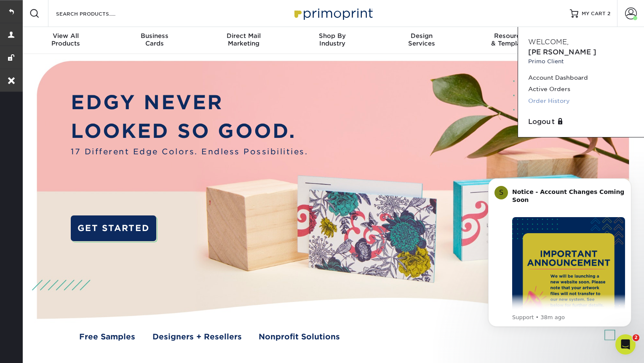 The width and height of the screenshot is (644, 363). Describe the element at coordinates (154, 39) in the screenshot. I see `div: Cards` at that location.